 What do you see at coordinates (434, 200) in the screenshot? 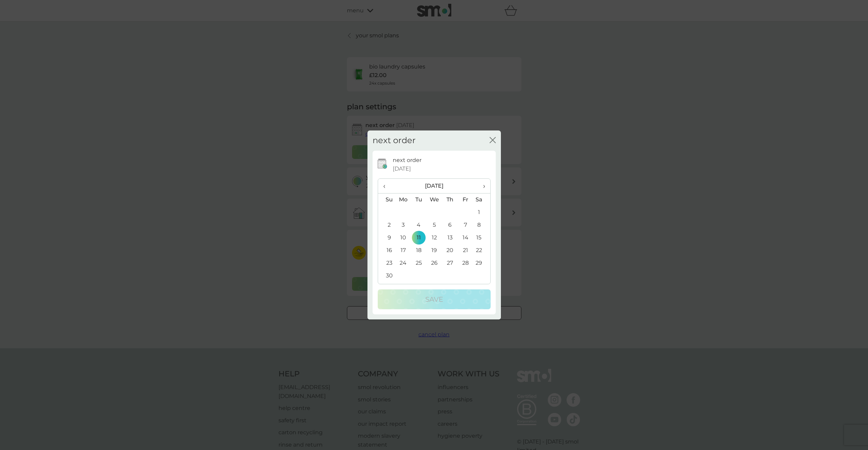
I see `th: We` at bounding box center [434, 200].